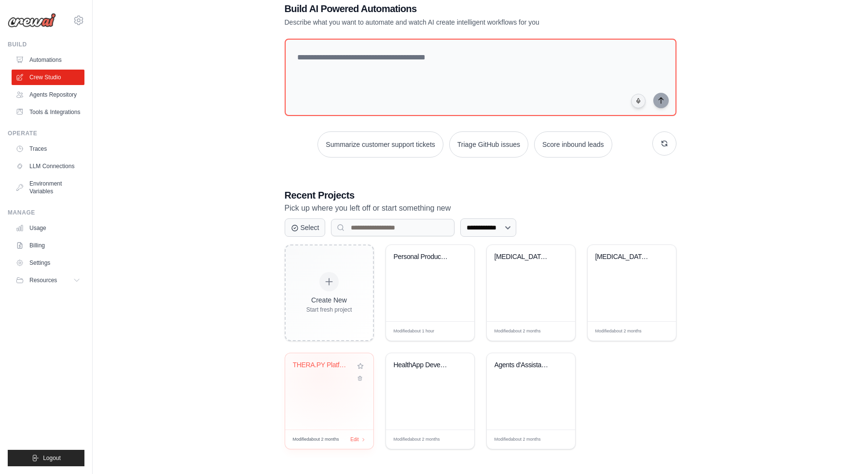 This screenshot has height=474, width=868. Describe the element at coordinates (361, 378) in the screenshot. I see `button: Delete project` at that location.